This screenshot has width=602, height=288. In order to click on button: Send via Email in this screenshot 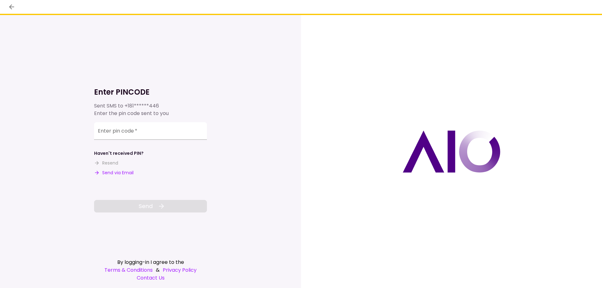, I will do `click(114, 173)`.